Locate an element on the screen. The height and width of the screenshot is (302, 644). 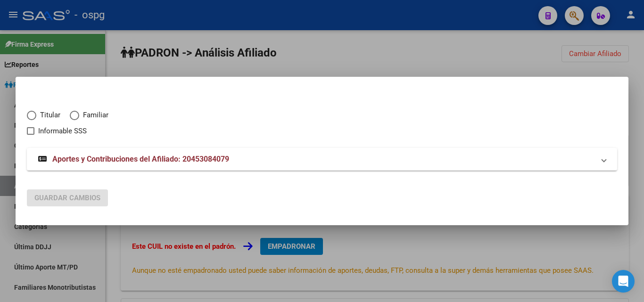
span: Informable SSS is located at coordinates (62, 131).